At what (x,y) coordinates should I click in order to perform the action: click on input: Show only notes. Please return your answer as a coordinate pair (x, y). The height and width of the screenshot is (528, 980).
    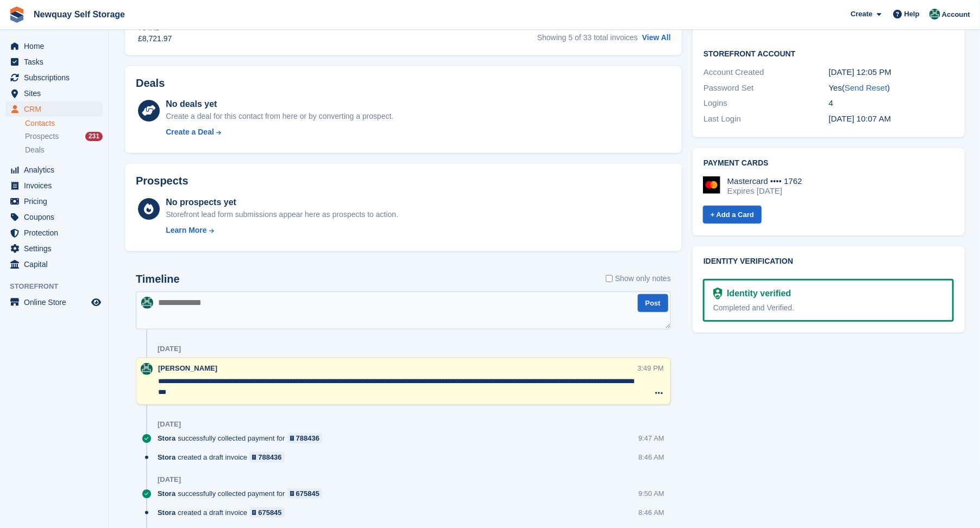
    Looking at the image, I should click on (609, 279).